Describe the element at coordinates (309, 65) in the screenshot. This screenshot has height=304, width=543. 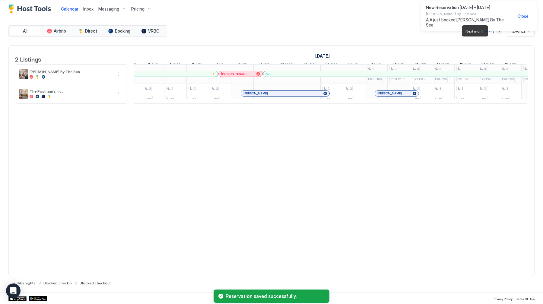
I see `a: November 11, 2025` at that location.